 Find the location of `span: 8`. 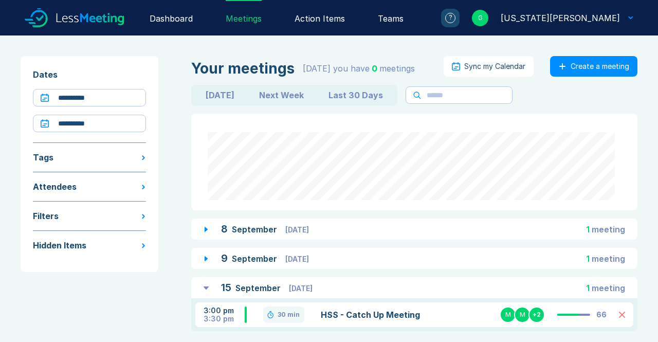

span: 8 is located at coordinates (224, 229).